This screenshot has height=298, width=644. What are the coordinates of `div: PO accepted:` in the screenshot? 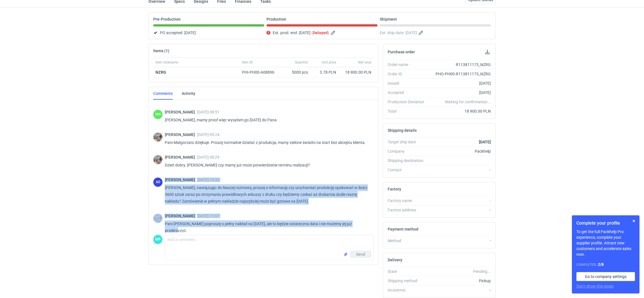 It's located at (209, 33).